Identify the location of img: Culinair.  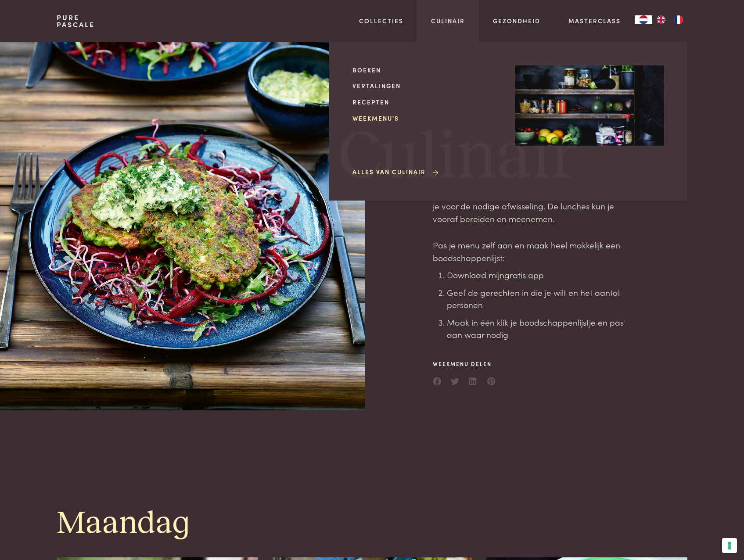
(590, 106).